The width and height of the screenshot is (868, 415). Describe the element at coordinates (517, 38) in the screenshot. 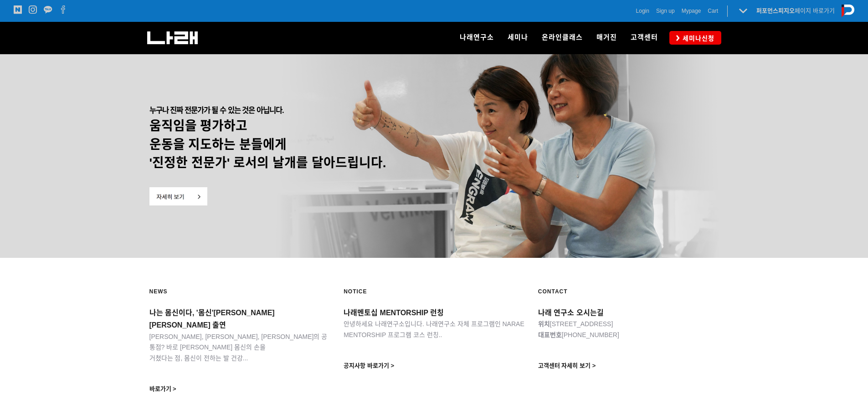

I see `span: 세미나` at that location.